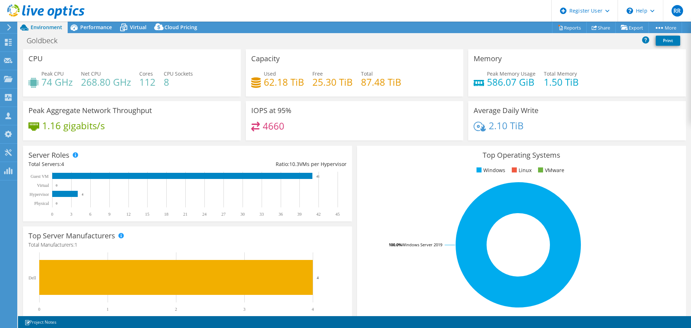 This screenshot has height=328, width=691. Describe the element at coordinates (76, 244) in the screenshot. I see `span: 1` at that location.